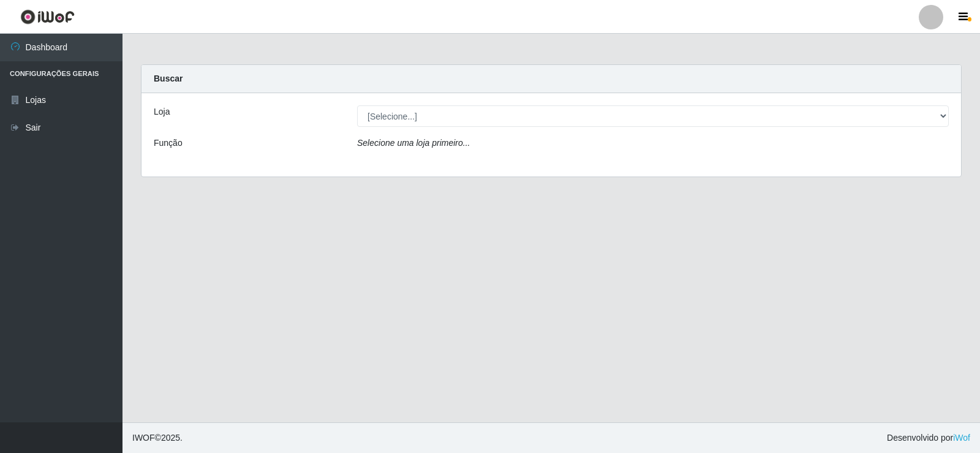 This screenshot has width=980, height=453. I want to click on a: iWof, so click(961, 438).